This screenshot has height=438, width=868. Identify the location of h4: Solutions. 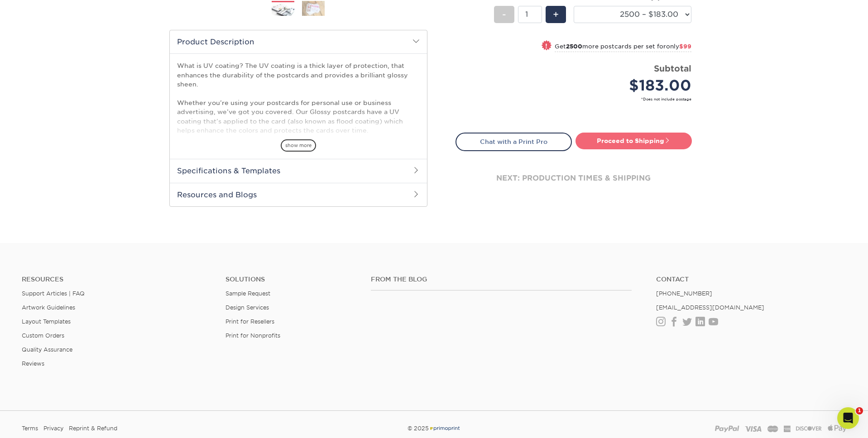
(291, 279).